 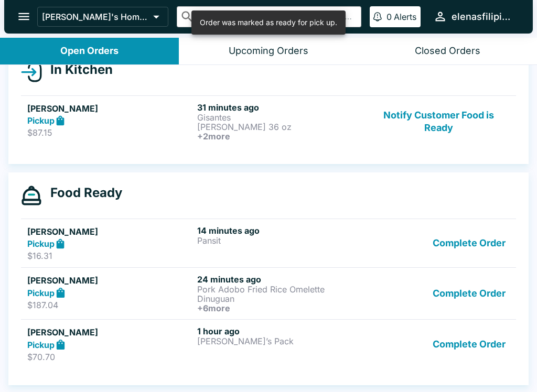 I want to click on p: Pansit, so click(x=280, y=241).